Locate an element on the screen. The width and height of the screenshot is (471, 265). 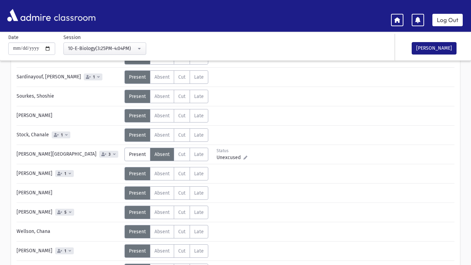
label: Session is located at coordinates (72, 37).